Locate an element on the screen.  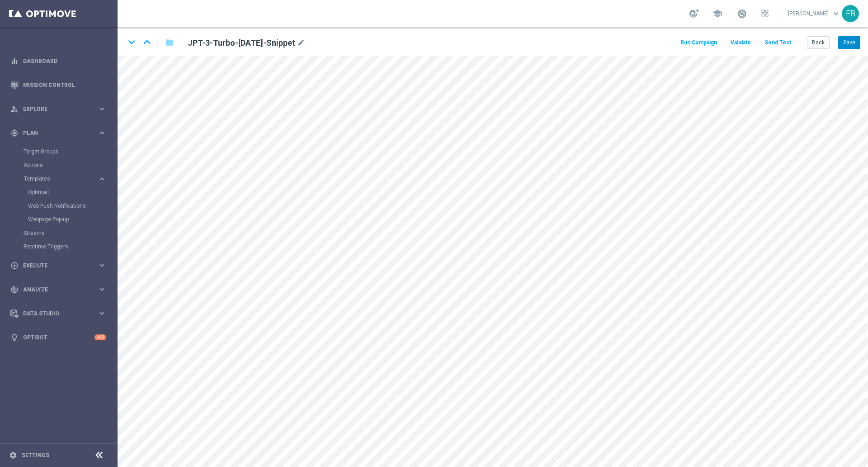
button: lightbulb Optibot +10 is located at coordinates (58, 338).